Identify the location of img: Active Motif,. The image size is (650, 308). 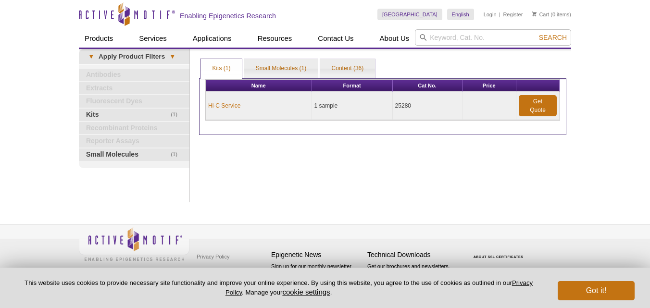
(134, 244).